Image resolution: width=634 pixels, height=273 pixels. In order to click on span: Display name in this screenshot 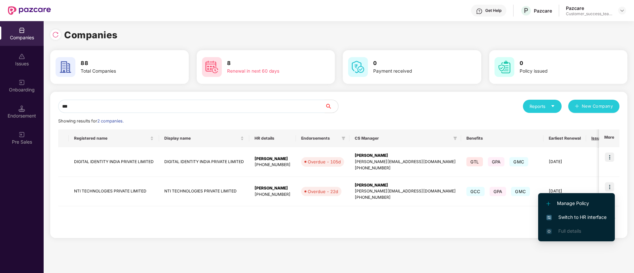, I will do `click(202, 138)`.